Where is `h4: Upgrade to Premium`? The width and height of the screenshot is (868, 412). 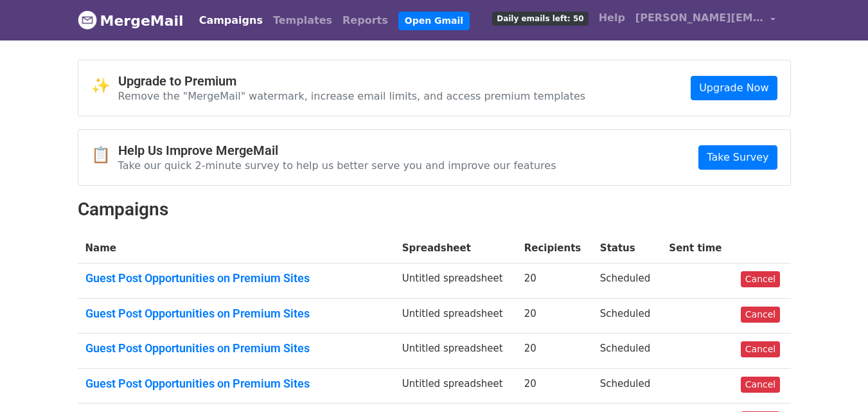 h4: Upgrade to Premium is located at coordinates (352, 81).